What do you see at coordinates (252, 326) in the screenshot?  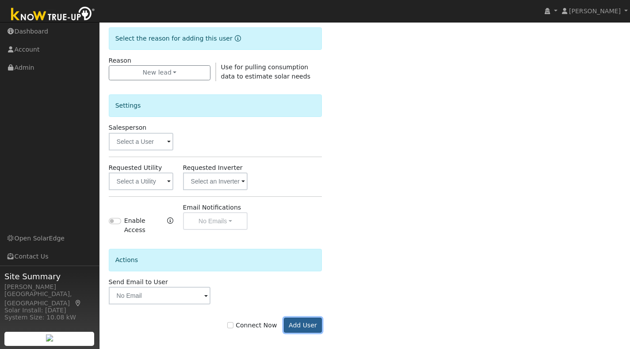 I see `label: Connect Now` at bounding box center [252, 326].